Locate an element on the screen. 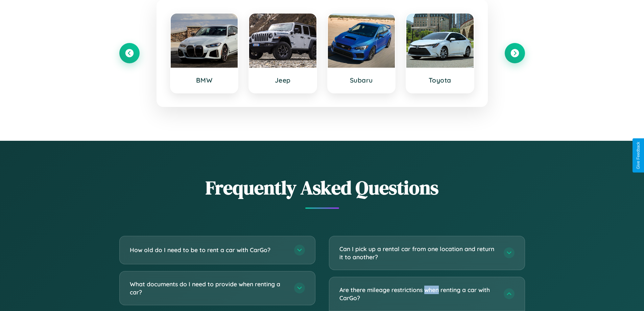  div: Give Feedback is located at coordinates (638, 156).